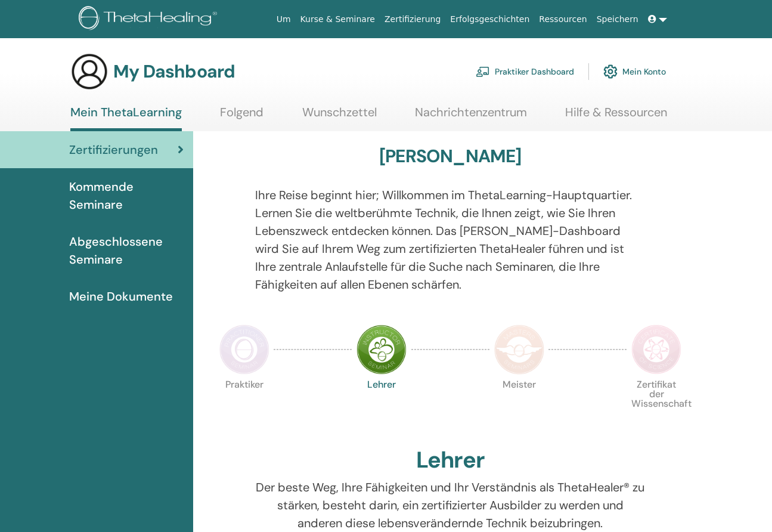 The width and height of the screenshot is (772, 532). I want to click on a: Nachrichtenzentrum, so click(471, 116).